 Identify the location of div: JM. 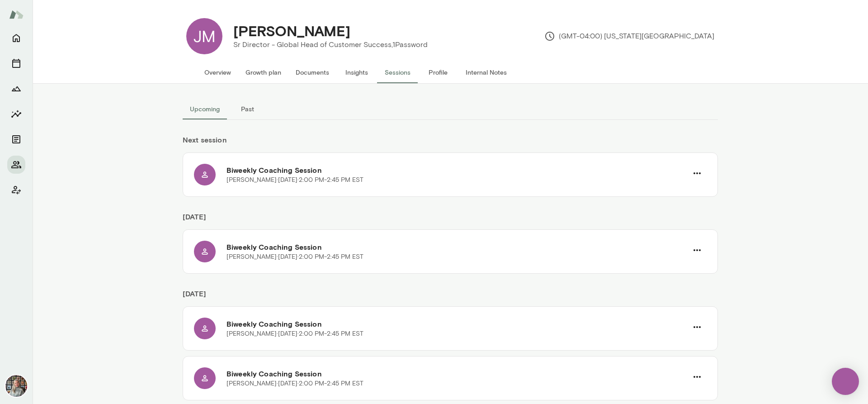
(205, 36).